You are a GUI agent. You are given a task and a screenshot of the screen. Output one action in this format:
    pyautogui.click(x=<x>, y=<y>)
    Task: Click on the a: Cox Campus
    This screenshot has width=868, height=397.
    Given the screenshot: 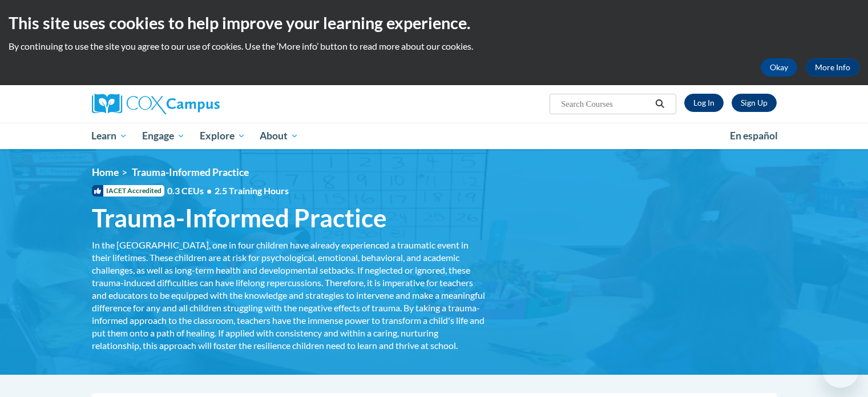 What is the action you would take?
    pyautogui.click(x=200, y=104)
    